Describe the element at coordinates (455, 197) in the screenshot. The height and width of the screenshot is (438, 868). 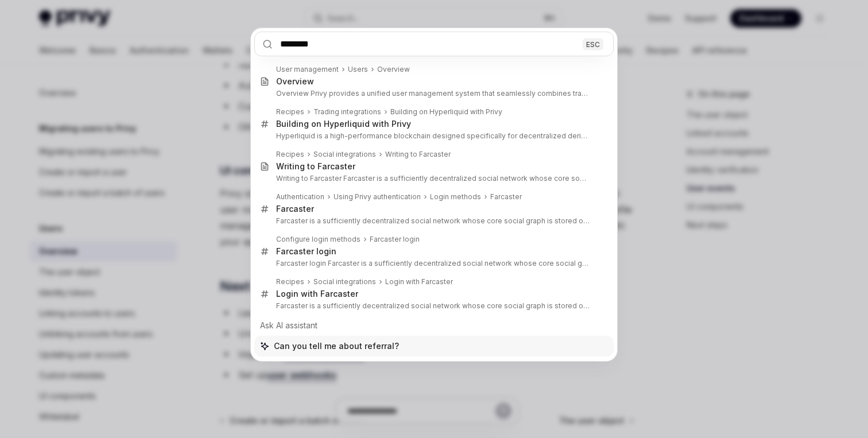
I see `div: Login methods` at that location.